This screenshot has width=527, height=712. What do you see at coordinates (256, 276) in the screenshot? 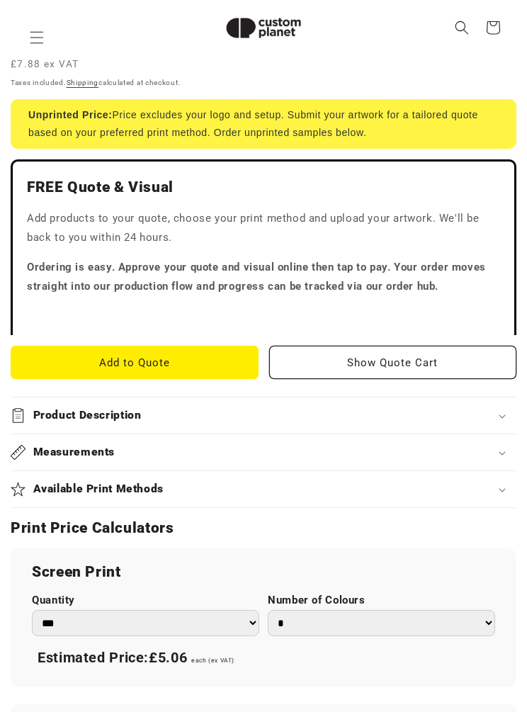
I see `strong: Ordering is easy. Approve your quote and visual online then tap to pay. Your order moves straight...` at bounding box center [256, 276].